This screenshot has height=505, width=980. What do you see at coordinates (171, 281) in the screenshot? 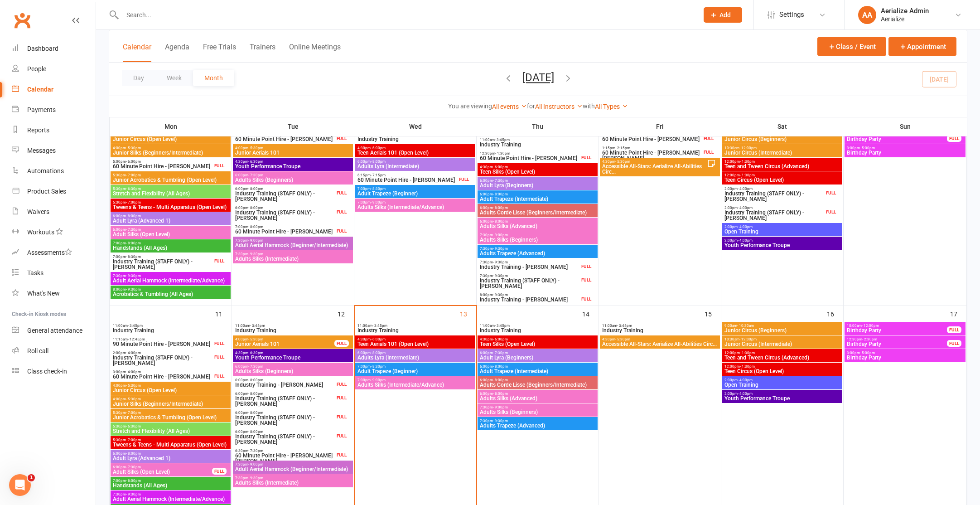
I see `span: Adult Aerial Hammock (Intermediate/Advance)` at bounding box center [171, 281].